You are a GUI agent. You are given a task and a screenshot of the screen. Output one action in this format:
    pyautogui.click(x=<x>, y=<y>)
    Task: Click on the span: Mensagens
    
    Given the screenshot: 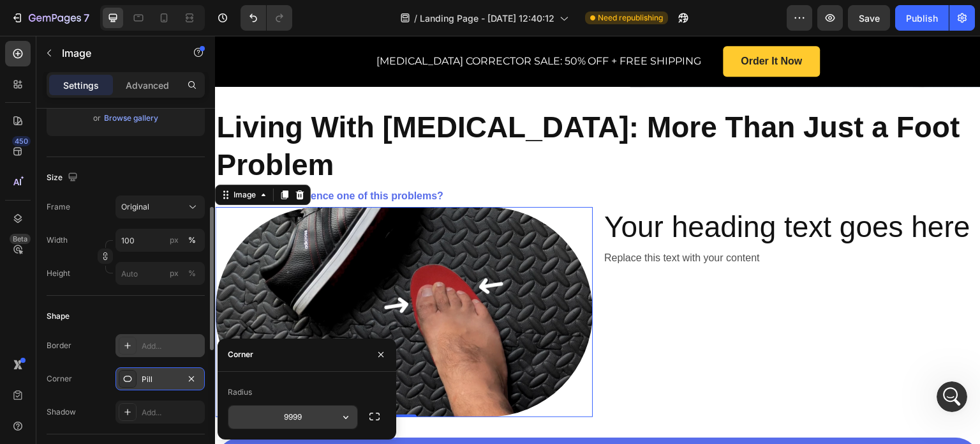 What is the action you would take?
    pyautogui.click(x=191, y=362)
    